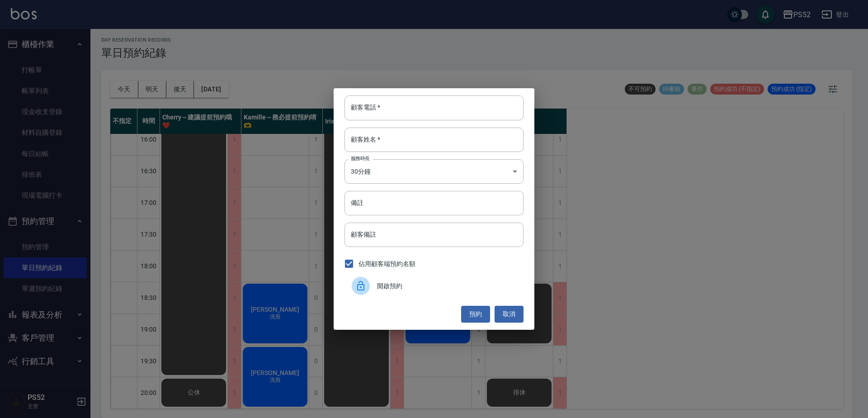 The image size is (868, 418). What do you see at coordinates (447, 286) in the screenshot?
I see `span: 開啟預約` at bounding box center [447, 286].